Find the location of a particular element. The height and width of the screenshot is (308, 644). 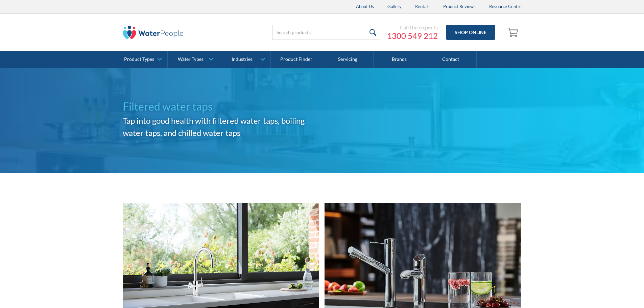

a: Industries is located at coordinates (244, 59).